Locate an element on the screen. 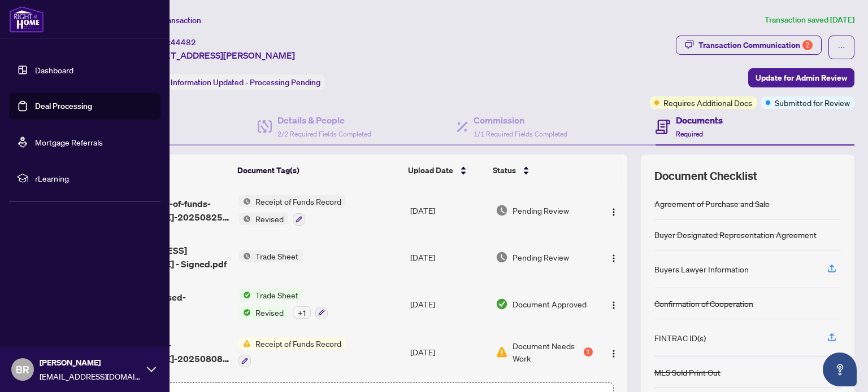  span: Upload Date is located at coordinates (431, 171).